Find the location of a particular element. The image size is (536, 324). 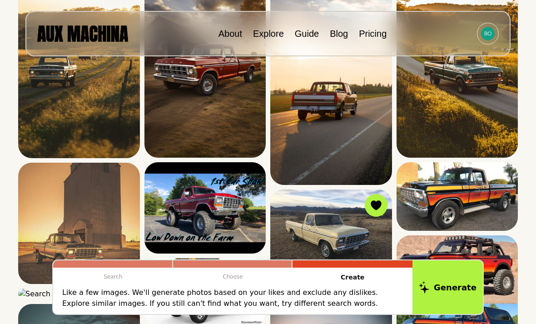

a: Blog is located at coordinates (339, 34).